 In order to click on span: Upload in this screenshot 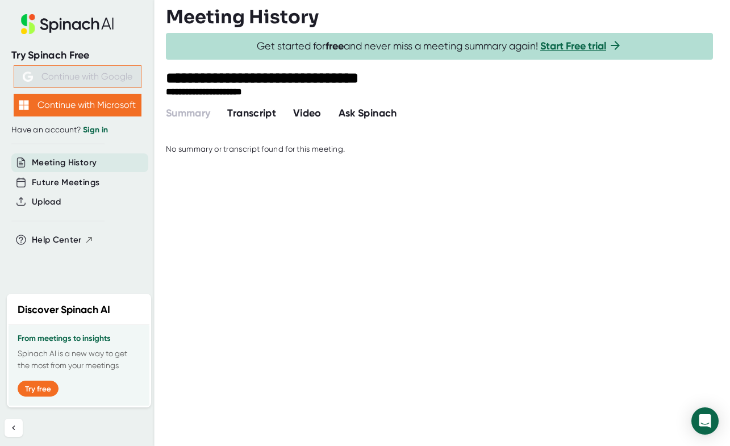, I will do `click(46, 202)`.